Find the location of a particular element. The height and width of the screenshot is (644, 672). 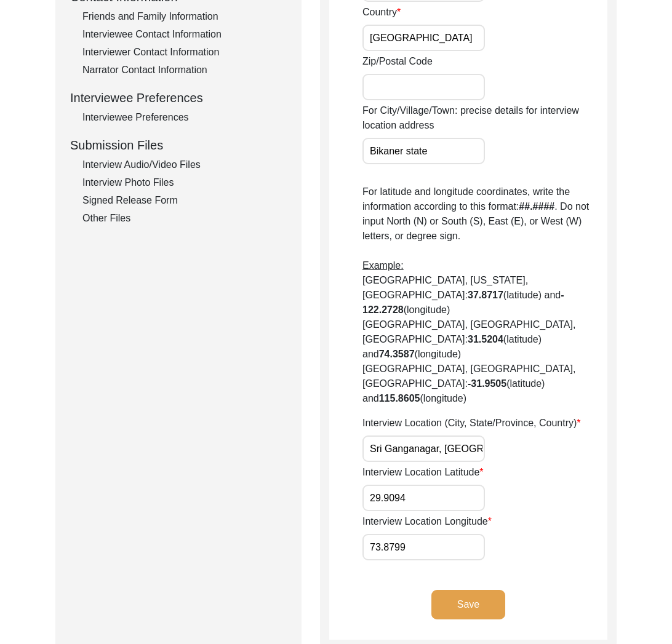

div: Signed Release Form is located at coordinates (185, 201).